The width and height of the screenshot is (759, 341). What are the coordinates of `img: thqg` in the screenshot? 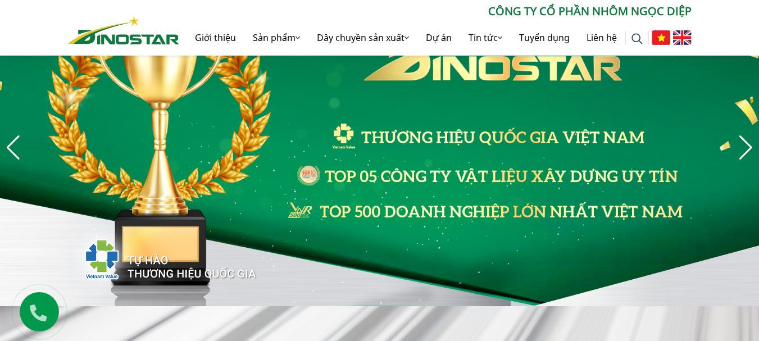 It's located at (154, 257).